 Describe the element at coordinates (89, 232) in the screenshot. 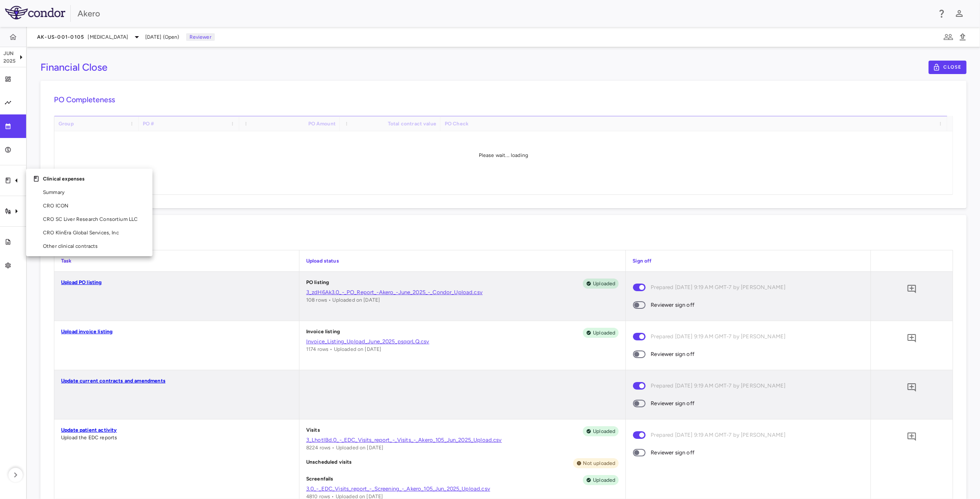

I see `a: CRO KlinEra Global Services, Inc` at that location.